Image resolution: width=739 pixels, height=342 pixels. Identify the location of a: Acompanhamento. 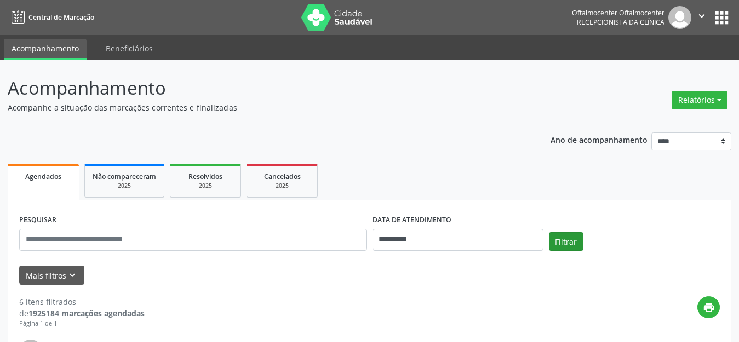
(45, 49).